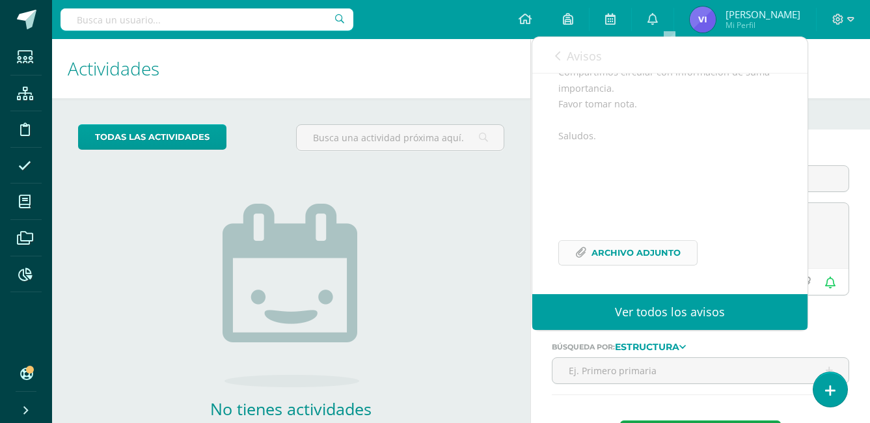 Image resolution: width=870 pixels, height=423 pixels. Describe the element at coordinates (569, 114) in the screenshot. I see `a: Evento` at that location.